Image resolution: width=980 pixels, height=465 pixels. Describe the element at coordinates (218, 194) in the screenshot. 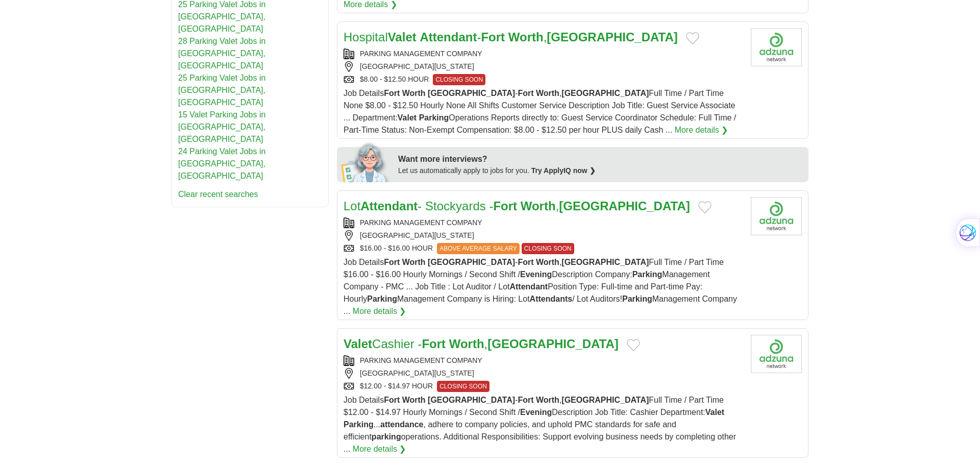

I see `a: Clear recent searches` at that location.